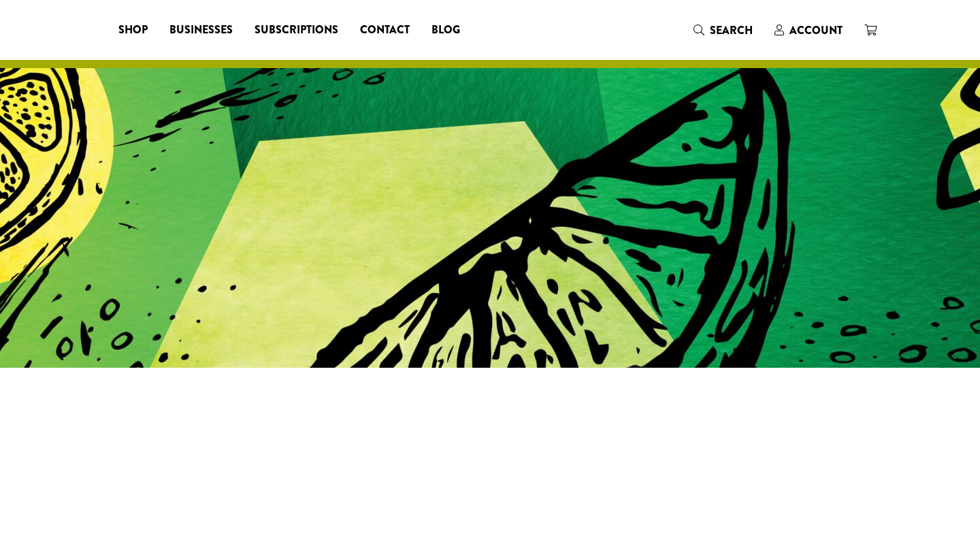 This screenshot has height=553, width=980. Describe the element at coordinates (296, 30) in the screenshot. I see `span: Subscriptions` at that location.